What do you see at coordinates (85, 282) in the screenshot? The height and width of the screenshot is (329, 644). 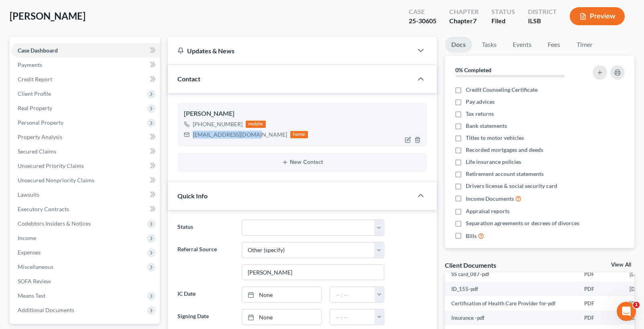 I see `a: SOFA Review` at bounding box center [85, 282].